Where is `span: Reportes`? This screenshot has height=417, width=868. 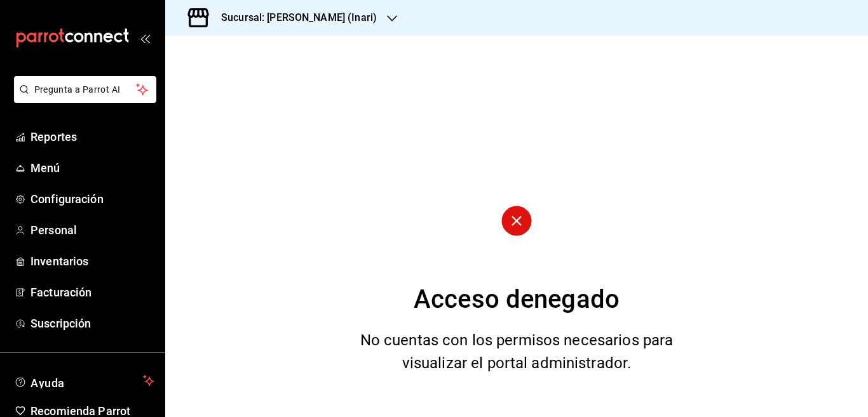 span: Reportes is located at coordinates (92, 137).